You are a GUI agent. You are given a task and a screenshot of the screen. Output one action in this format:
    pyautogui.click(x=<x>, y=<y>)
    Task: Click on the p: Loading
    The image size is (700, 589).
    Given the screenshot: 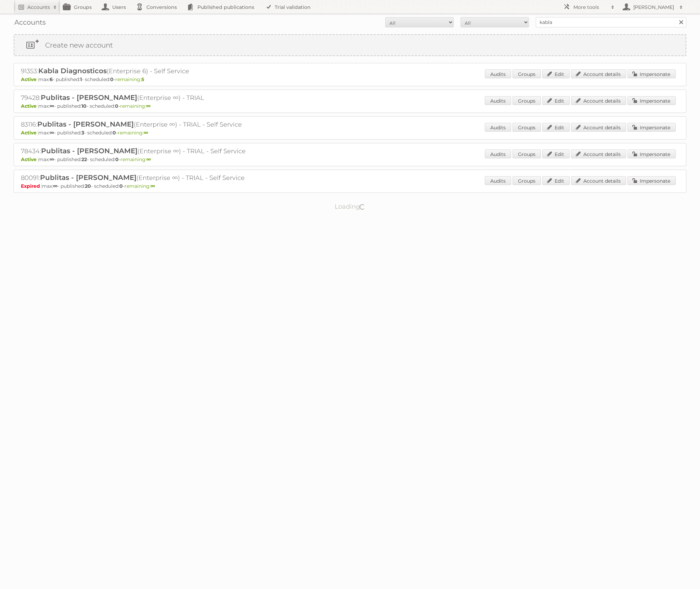 What is the action you would take?
    pyautogui.click(x=350, y=207)
    